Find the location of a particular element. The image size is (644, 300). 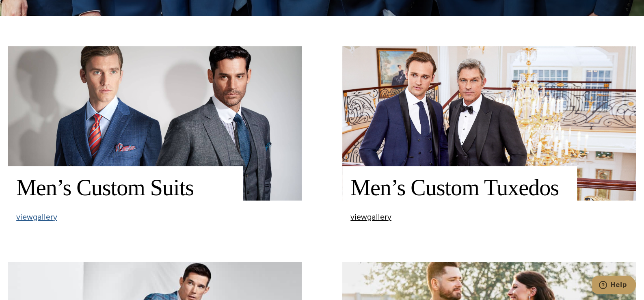

span: Help is located at coordinates (26, 9).